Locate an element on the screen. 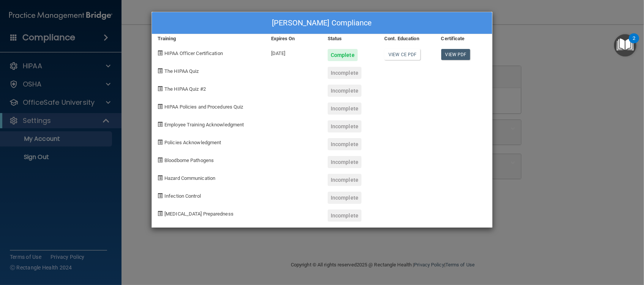  span: Employee Training Acknowledgment is located at coordinates (204, 125).